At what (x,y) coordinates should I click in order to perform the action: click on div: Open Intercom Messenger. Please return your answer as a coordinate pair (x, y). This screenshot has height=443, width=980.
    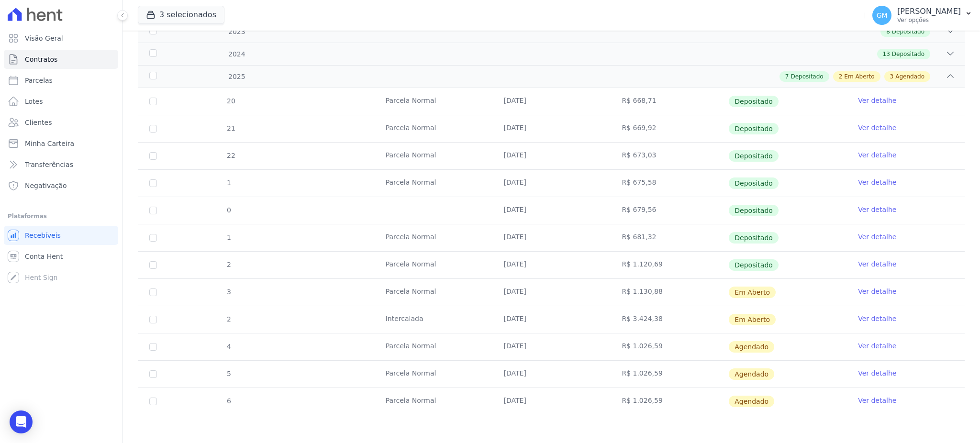
    Looking at the image, I should click on (21, 422).